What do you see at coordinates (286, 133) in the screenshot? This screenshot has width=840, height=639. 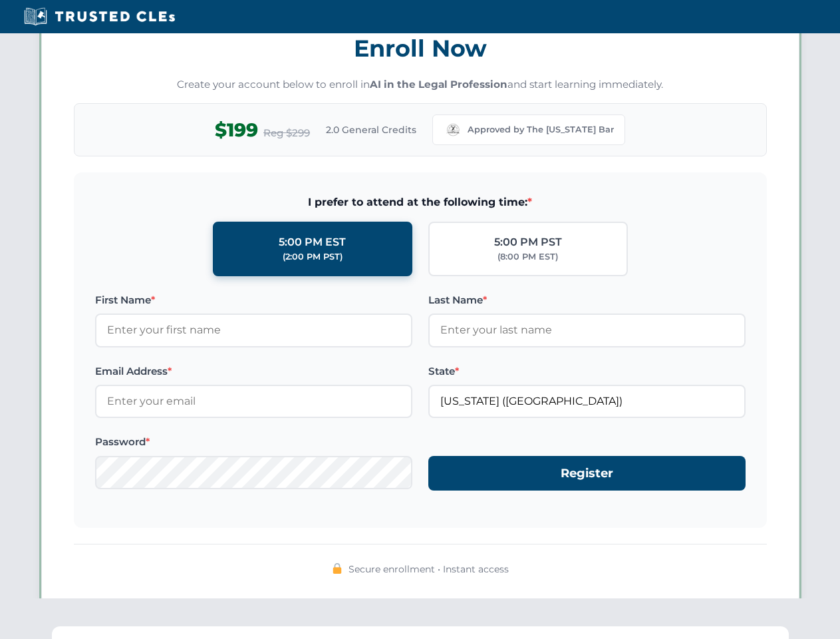 I see `span: Reg $299` at bounding box center [286, 133].